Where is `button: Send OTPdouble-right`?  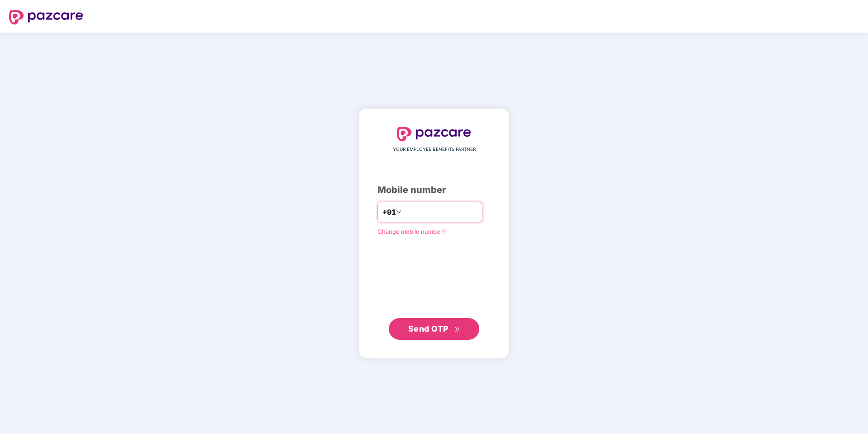 button: Send OTPdouble-right is located at coordinates (434, 329).